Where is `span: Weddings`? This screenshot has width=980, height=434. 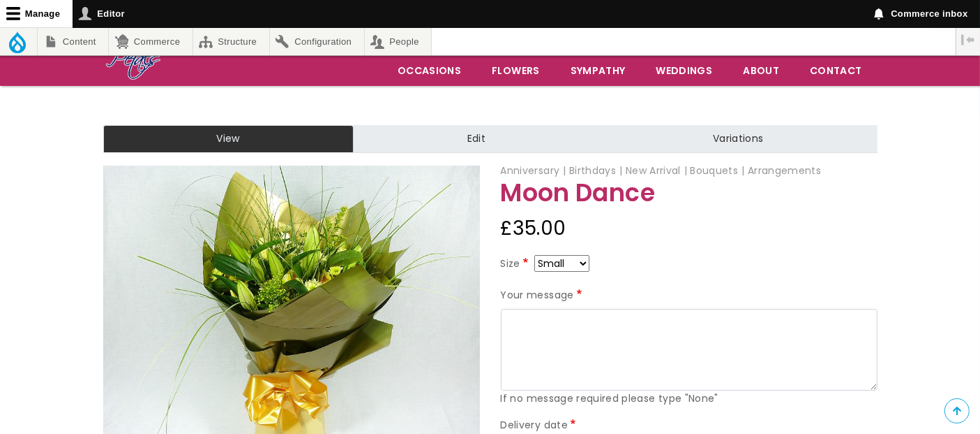
span: Weddings is located at coordinates (684, 70).